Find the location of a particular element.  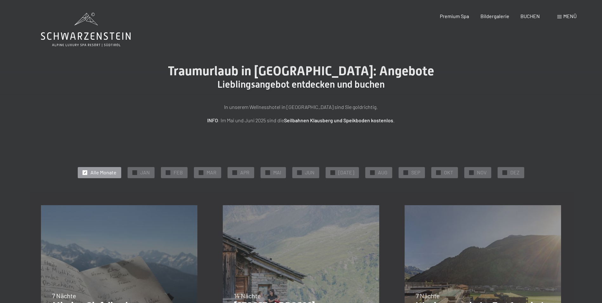

span: NOV is located at coordinates (482, 172).